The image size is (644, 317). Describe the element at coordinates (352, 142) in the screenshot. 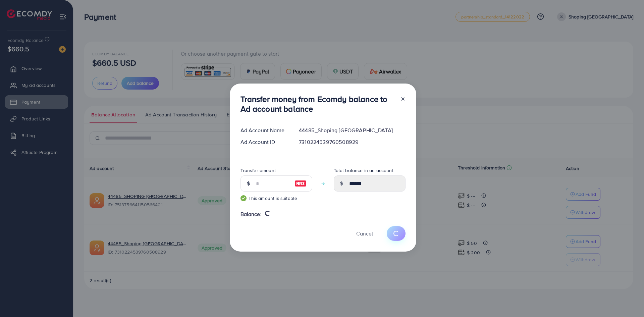

I see `div: 7310224539760508929` at that location.